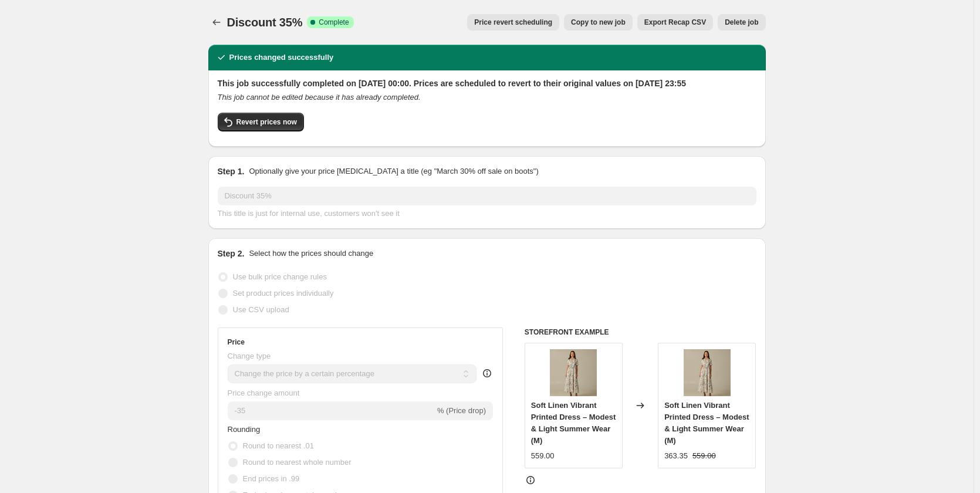 This screenshot has width=980, height=493. Describe the element at coordinates (461, 411) in the screenshot. I see `span: % (Price drop)` at that location.